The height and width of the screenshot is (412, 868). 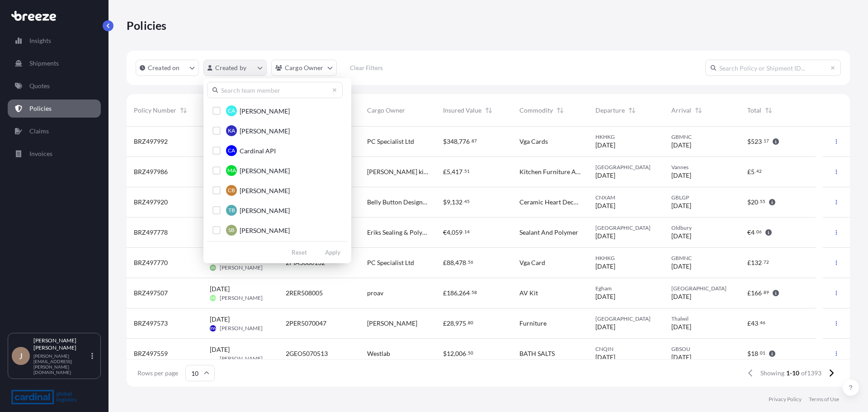 What do you see at coordinates (232, 230) in the screenshot?
I see `span: SB` at bounding box center [232, 230].